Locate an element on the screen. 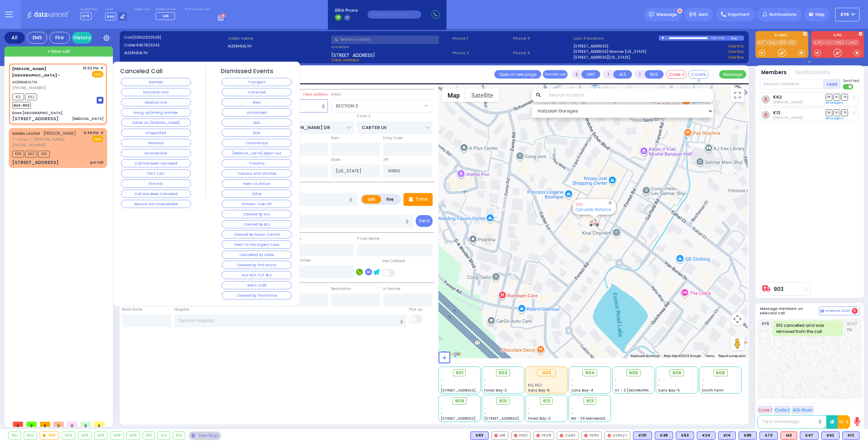 The image size is (868, 442). a: AIZERHEALTH is located at coordinates (36, 75).